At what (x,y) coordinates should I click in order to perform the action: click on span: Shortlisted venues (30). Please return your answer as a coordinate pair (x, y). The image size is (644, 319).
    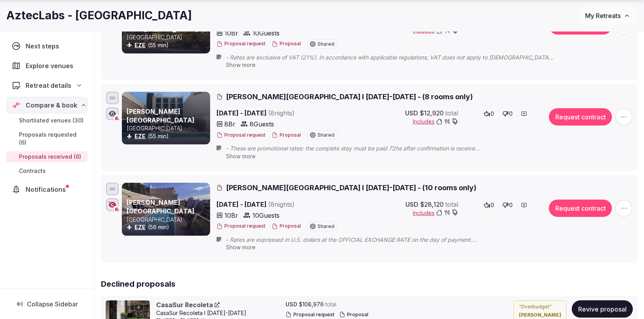
    Looking at the image, I should click on (52, 121).